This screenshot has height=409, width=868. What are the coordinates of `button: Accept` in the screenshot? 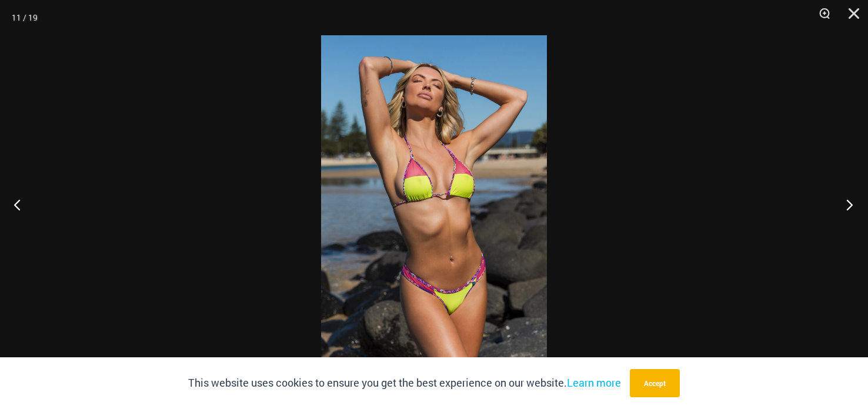 It's located at (655, 383).